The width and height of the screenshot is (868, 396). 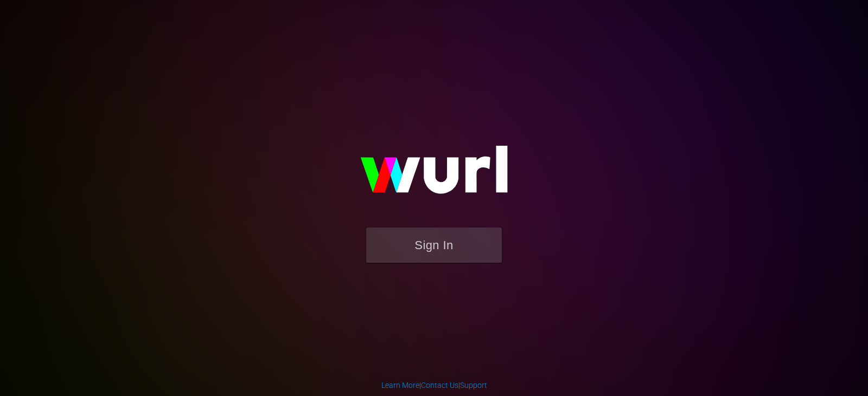 I want to click on button: Sign In, so click(x=434, y=245).